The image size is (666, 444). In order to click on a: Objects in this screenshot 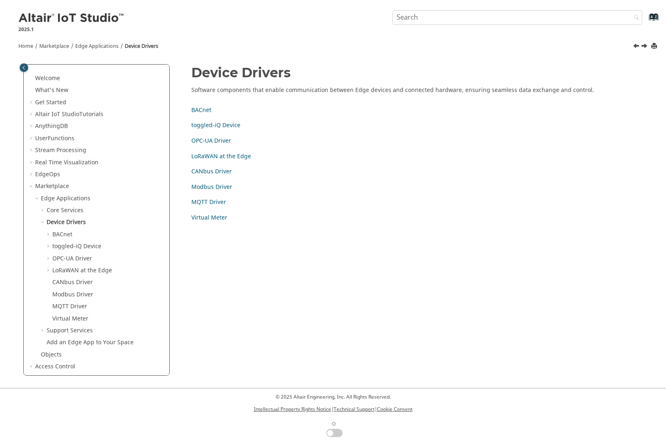, I will do `click(51, 355)`.